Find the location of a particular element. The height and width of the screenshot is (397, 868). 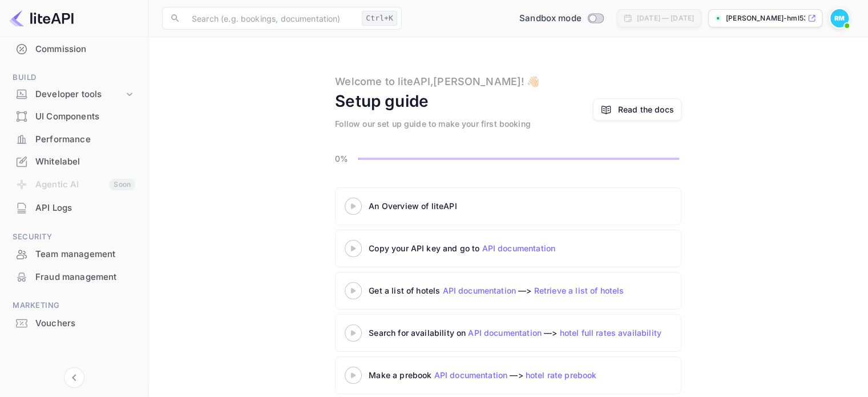

a: hotel rate prebook is located at coordinates (561, 375).